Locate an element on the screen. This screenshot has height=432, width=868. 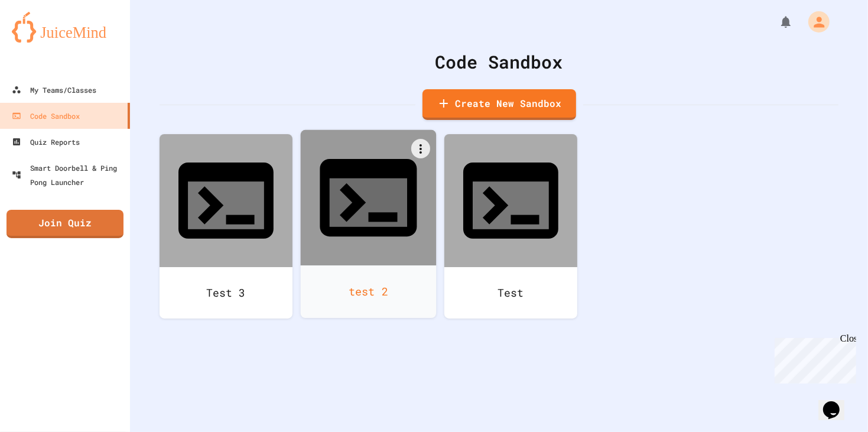
div: My Notifications is located at coordinates (777, 22).